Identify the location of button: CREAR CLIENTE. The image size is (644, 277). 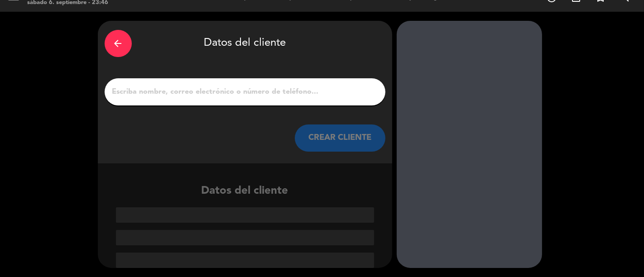
(340, 138).